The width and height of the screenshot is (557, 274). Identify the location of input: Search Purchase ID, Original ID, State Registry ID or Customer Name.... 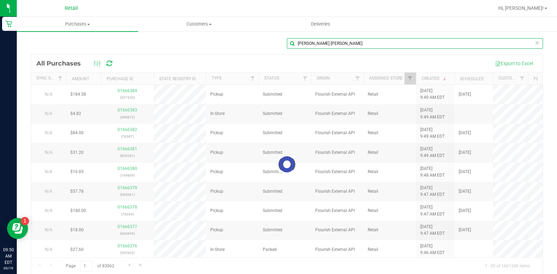
(415, 43).